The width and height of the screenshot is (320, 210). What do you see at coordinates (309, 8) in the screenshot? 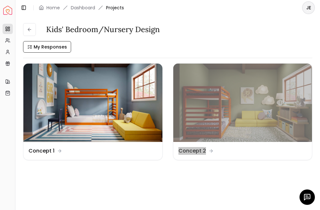
I see `button: JE` at bounding box center [309, 8].